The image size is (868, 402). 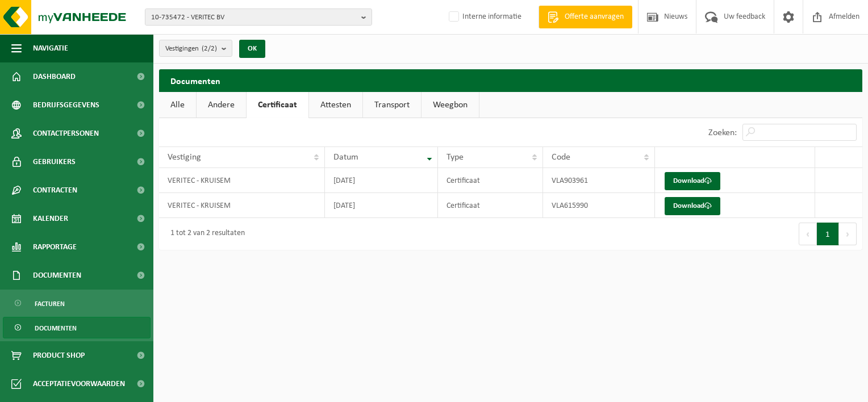 I want to click on h2: Documenten, so click(x=511, y=80).